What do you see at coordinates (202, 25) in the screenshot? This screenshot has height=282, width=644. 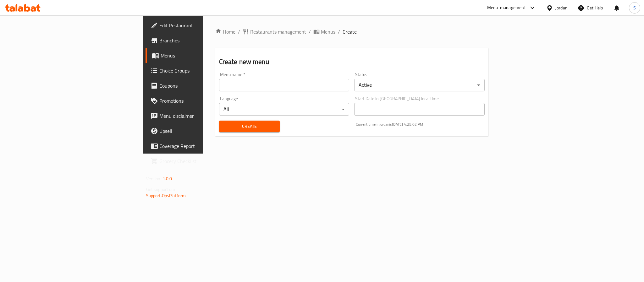 I see `span: Edit Restaurant` at bounding box center [202, 25].